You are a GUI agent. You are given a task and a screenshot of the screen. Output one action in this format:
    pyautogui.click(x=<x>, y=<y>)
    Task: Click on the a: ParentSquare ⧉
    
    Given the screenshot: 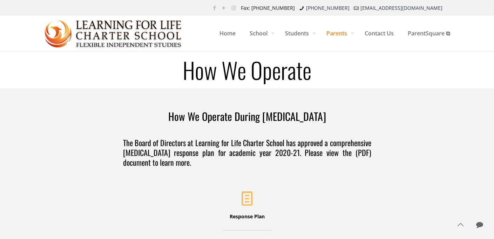 What is the action you would take?
    pyautogui.click(x=429, y=33)
    